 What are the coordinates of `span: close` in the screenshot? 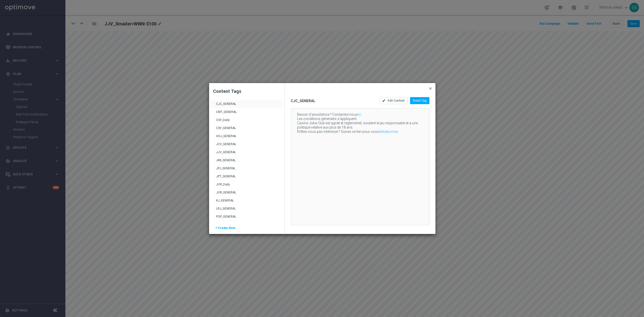 It's located at (430, 88).